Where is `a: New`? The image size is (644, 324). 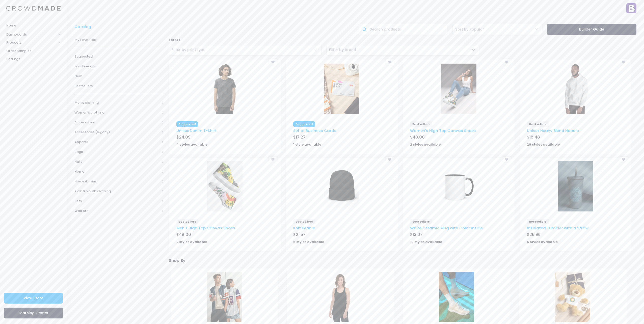 a: New is located at coordinates (119, 76).